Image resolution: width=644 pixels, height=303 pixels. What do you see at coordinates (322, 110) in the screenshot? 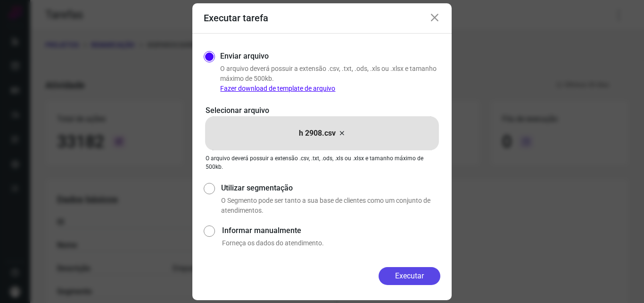
I see `p: Selecionar arquivo` at bounding box center [322, 110].